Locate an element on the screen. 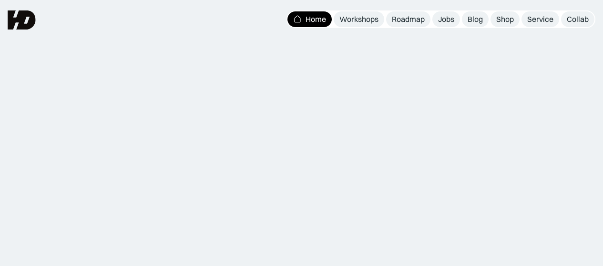 The image size is (603, 266). div: Workshops is located at coordinates (359, 19).